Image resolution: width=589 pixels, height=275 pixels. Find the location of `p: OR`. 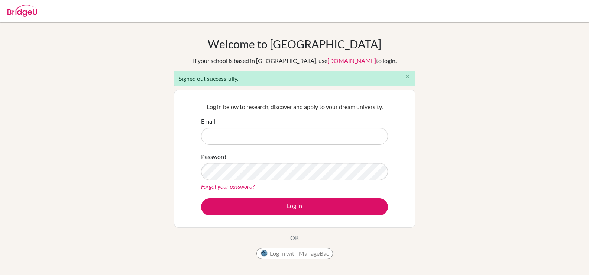

p: OR is located at coordinates (294, 238).